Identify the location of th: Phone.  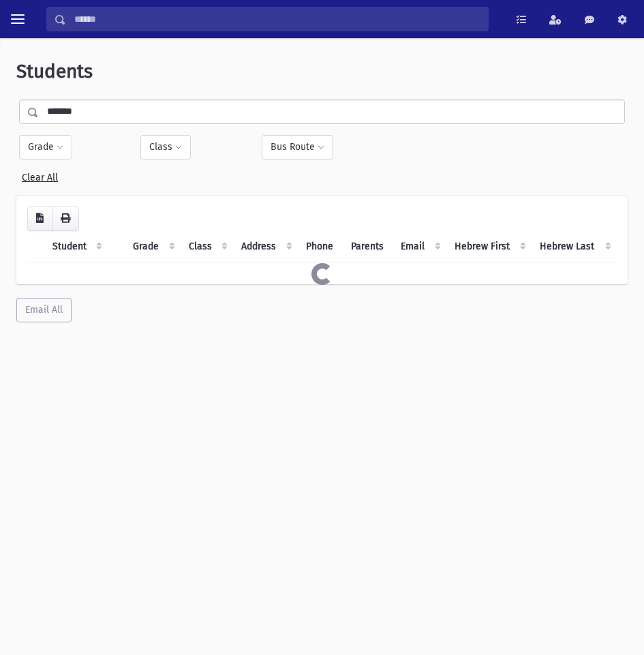
(320, 246).